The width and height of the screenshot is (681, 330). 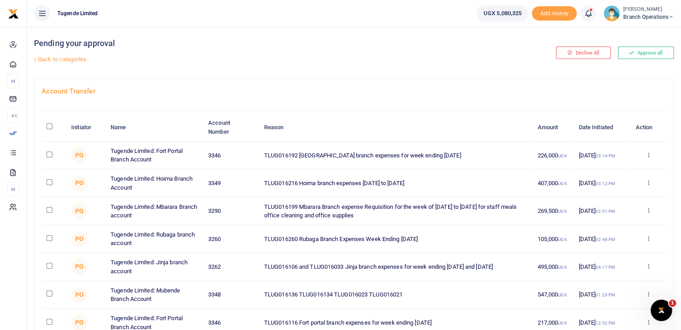 I want to click on li: Ac, so click(x=13, y=116).